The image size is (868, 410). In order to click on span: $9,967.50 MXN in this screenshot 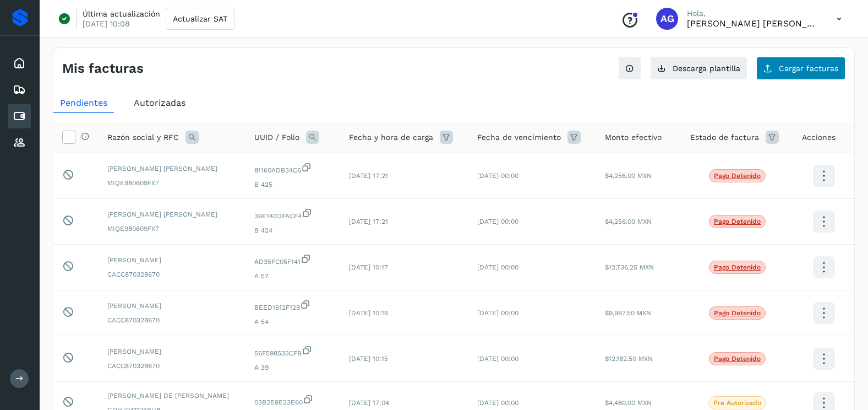, I will do `click(628, 313)`.